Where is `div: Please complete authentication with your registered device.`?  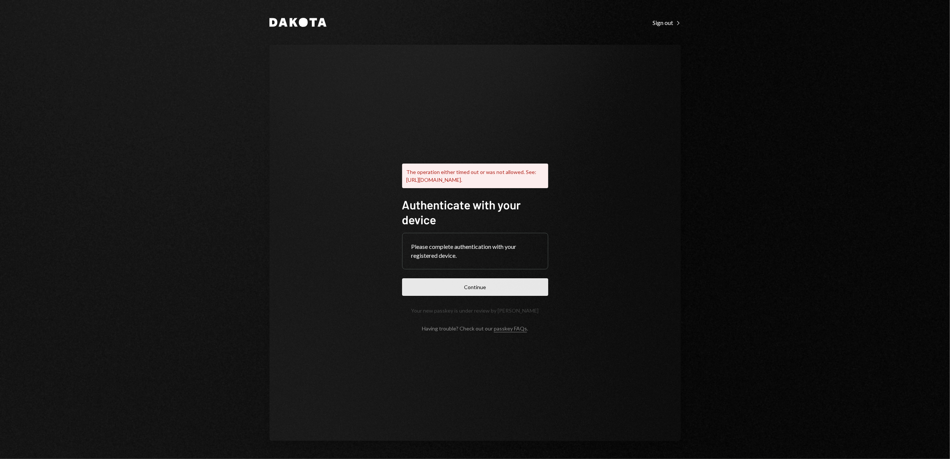 div: Please complete authentication with your registered device. is located at coordinates (475, 251).